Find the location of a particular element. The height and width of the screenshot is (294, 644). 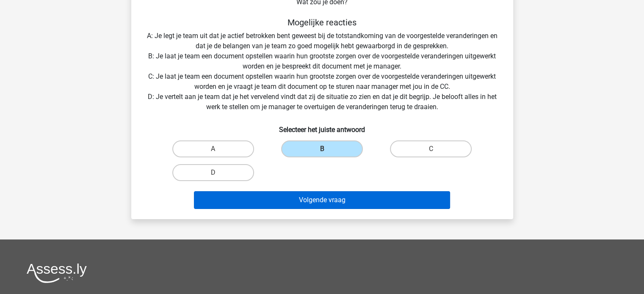

button: Volgende vraag is located at coordinates (321, 200).